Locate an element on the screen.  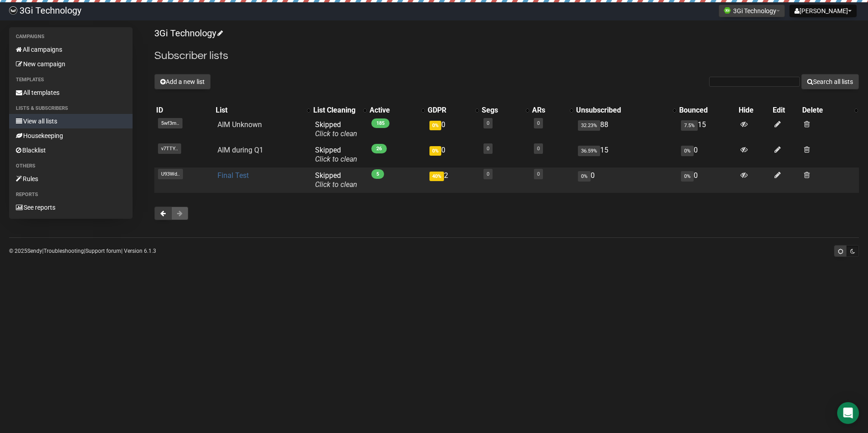
th: Segs: No sort applied, activate to apply an ascending sort is located at coordinates (504, 110).